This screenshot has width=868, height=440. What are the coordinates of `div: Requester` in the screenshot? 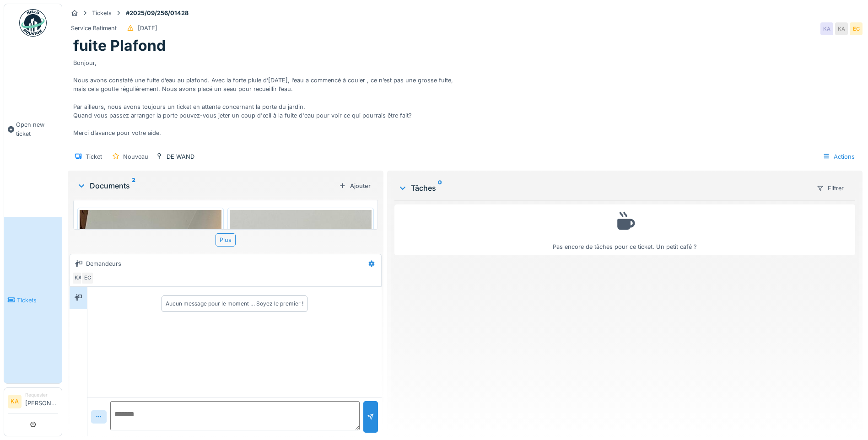 It's located at (41, 395).